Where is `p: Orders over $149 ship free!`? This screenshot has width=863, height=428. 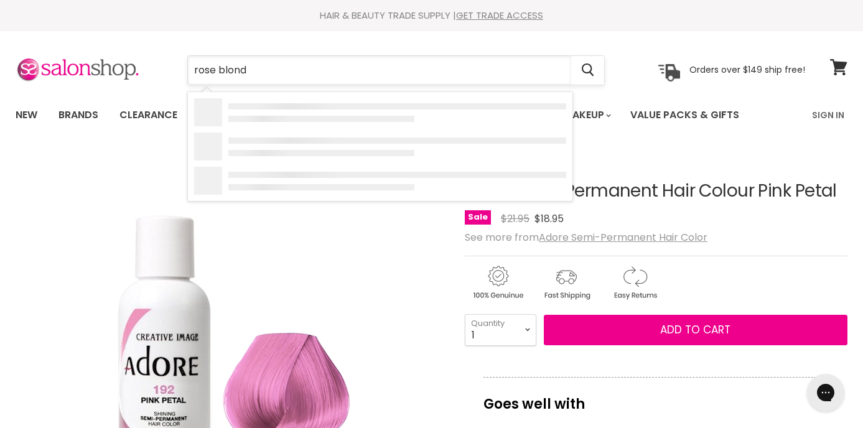
p: Orders over $149 ship free! is located at coordinates (748, 70).